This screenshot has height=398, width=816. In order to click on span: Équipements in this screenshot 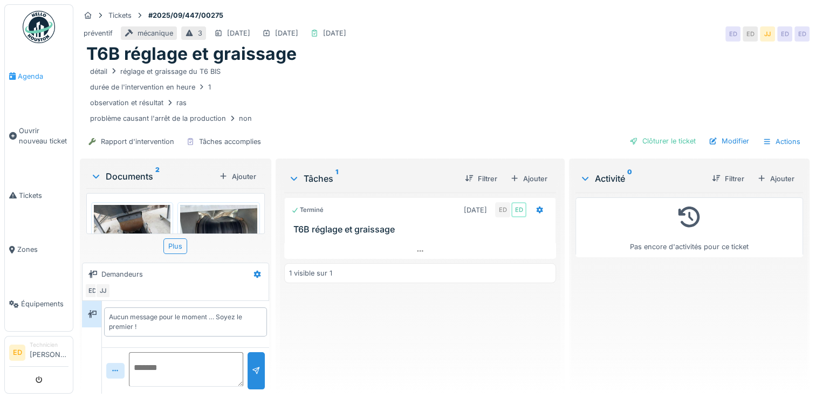, I will do `click(45, 304)`.